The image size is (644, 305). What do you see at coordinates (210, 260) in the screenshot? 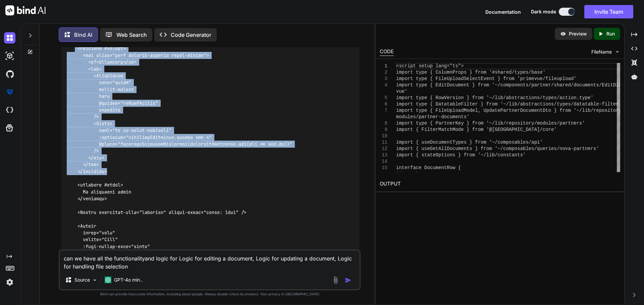
I see `textarea: can we have all the functionalityand logic for Logic for editing a document, Logic for updating a...` at bounding box center [210, 260].